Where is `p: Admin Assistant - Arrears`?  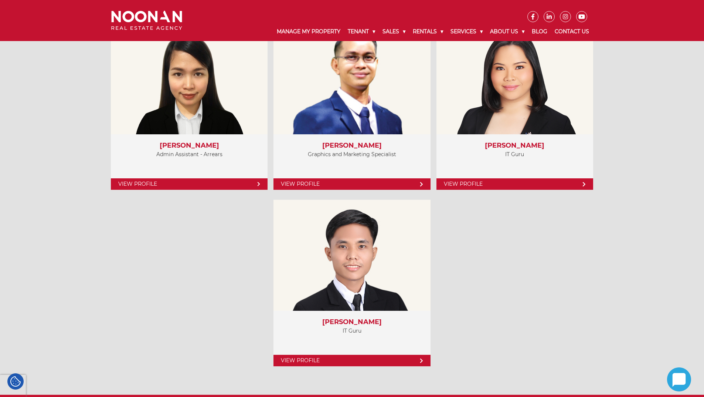 p: Admin Assistant - Arrears is located at coordinates (189, 154).